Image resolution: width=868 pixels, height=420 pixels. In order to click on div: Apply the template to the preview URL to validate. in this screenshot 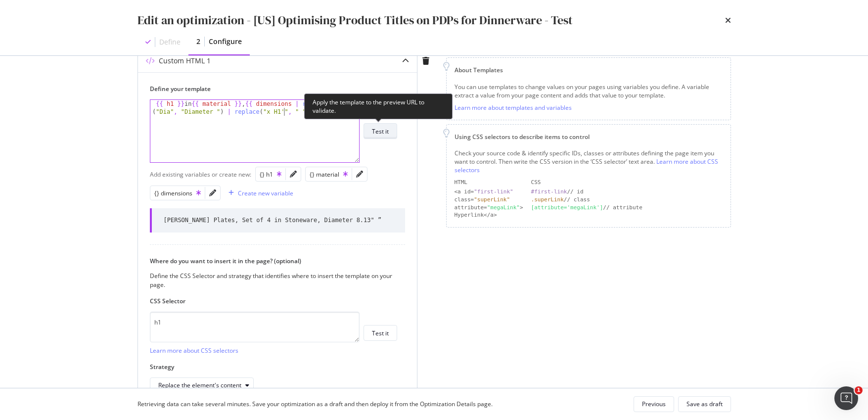, I will do `click(378, 106)`.